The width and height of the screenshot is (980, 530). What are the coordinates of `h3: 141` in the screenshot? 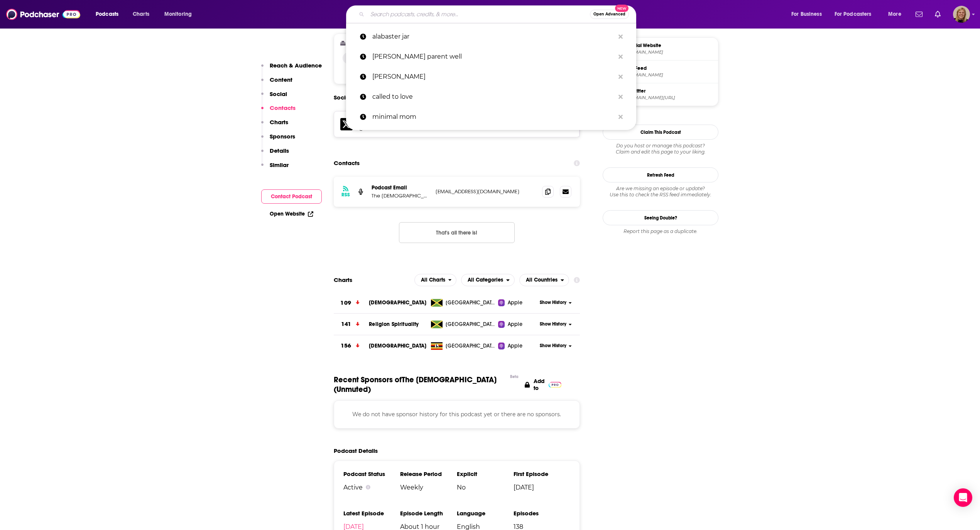 It's located at (346, 324).